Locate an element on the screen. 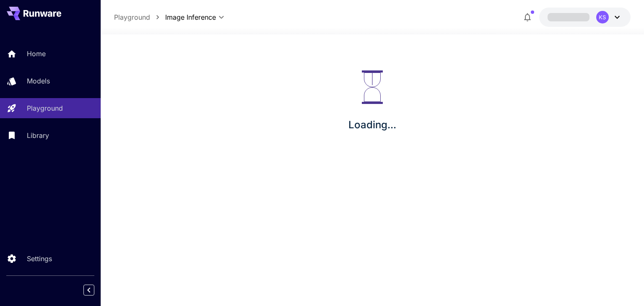 The image size is (644, 306). p: Loading... is located at coordinates (372, 125).